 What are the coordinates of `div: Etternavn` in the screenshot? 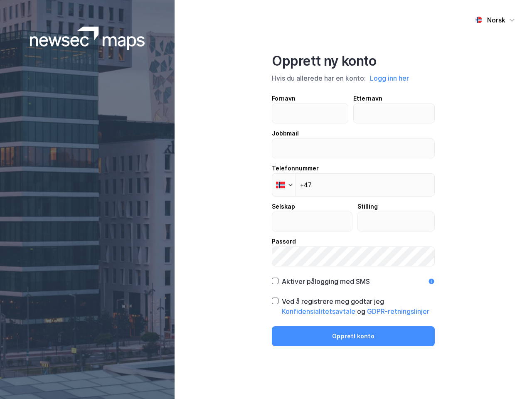 It's located at (394, 98).